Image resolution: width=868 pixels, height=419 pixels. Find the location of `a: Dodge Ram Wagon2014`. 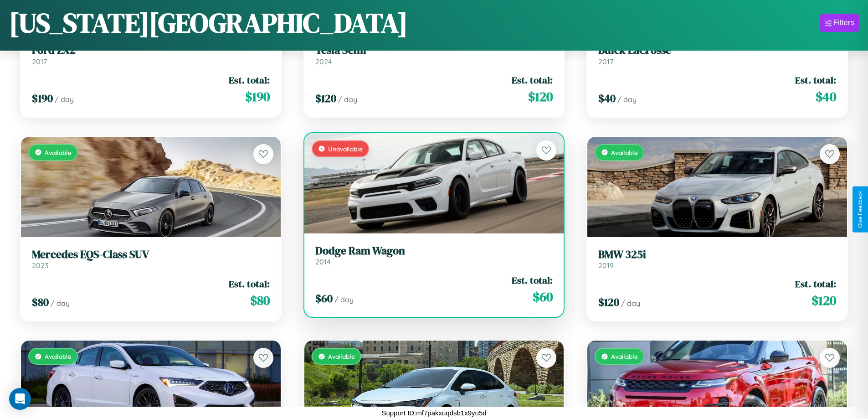

a: Dodge Ram Wagon2014 is located at coordinates (434, 256).